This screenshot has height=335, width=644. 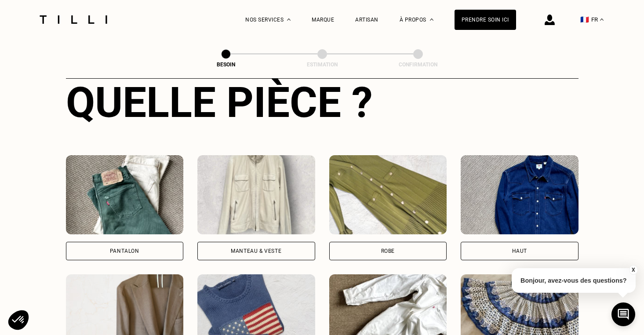 What do you see at coordinates (573, 281) in the screenshot?
I see `p: Bonjour, avez-vous des questions?` at bounding box center [573, 281].